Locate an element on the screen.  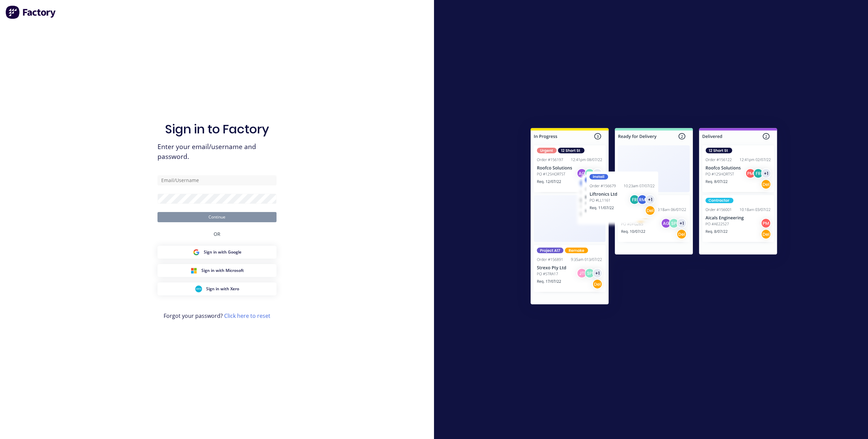
button: Xero Sign inSign in with Xero is located at coordinates (217, 289).